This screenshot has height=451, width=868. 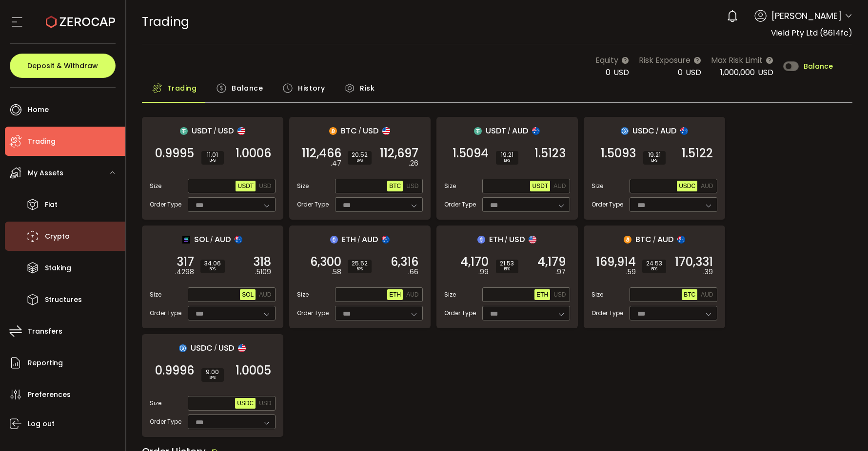 I want to click on span: My Assets, so click(x=45, y=173).